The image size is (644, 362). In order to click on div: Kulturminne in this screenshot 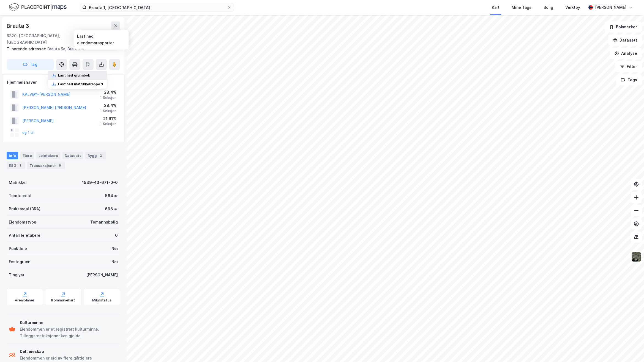, I will do `click(69, 323)`.